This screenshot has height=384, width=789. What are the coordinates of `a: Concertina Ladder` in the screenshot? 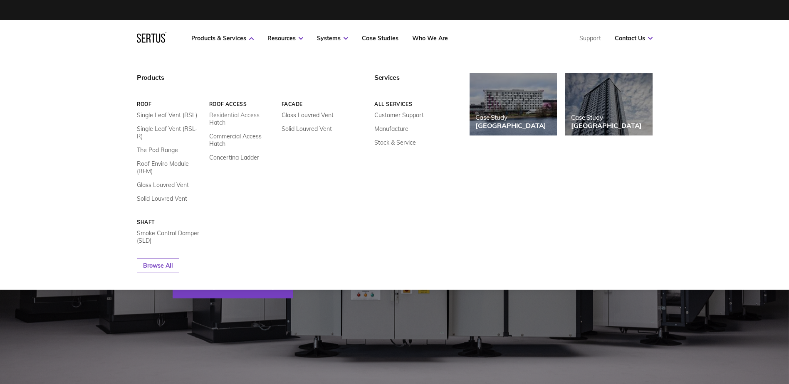 It's located at (234, 158).